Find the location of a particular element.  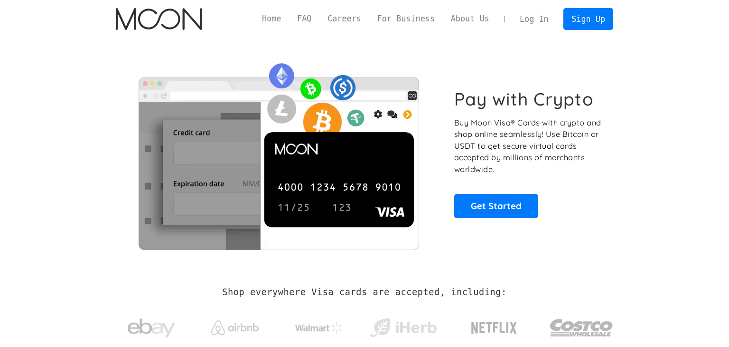

h2: Shop everywhere Visa cards are accepted, including: is located at coordinates (364, 292).